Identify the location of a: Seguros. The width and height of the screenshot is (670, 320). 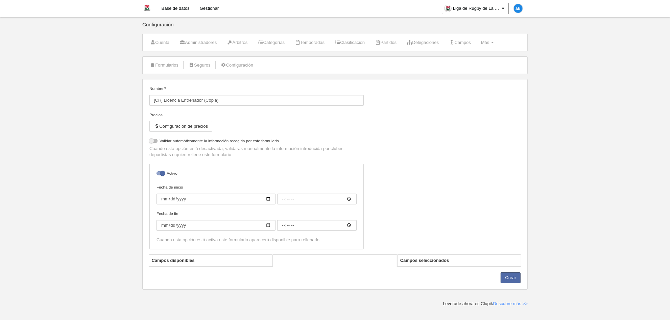
(199, 65).